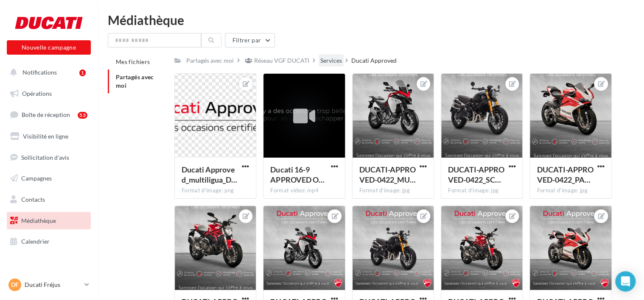 The width and height of the screenshot is (644, 300). What do you see at coordinates (297, 175) in the screenshot?
I see `span: Ducati 16-9 APPROVED OCTOBRE 2022` at bounding box center [297, 175].